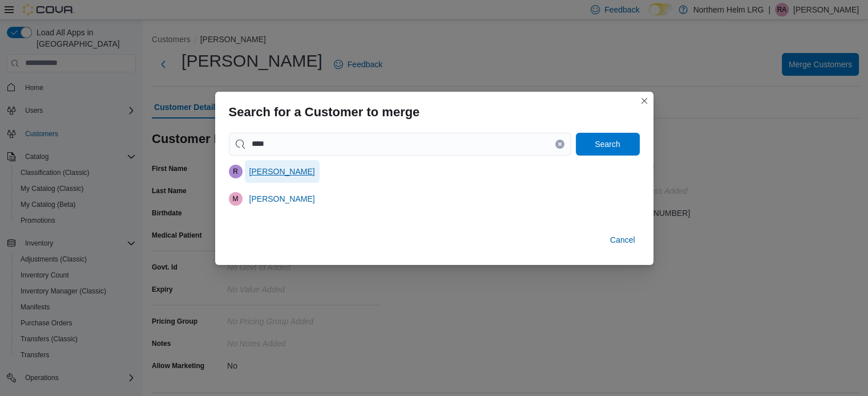 The width and height of the screenshot is (868, 396). What do you see at coordinates (644, 101) in the screenshot?
I see `button: Closes this modal window` at bounding box center [644, 101].